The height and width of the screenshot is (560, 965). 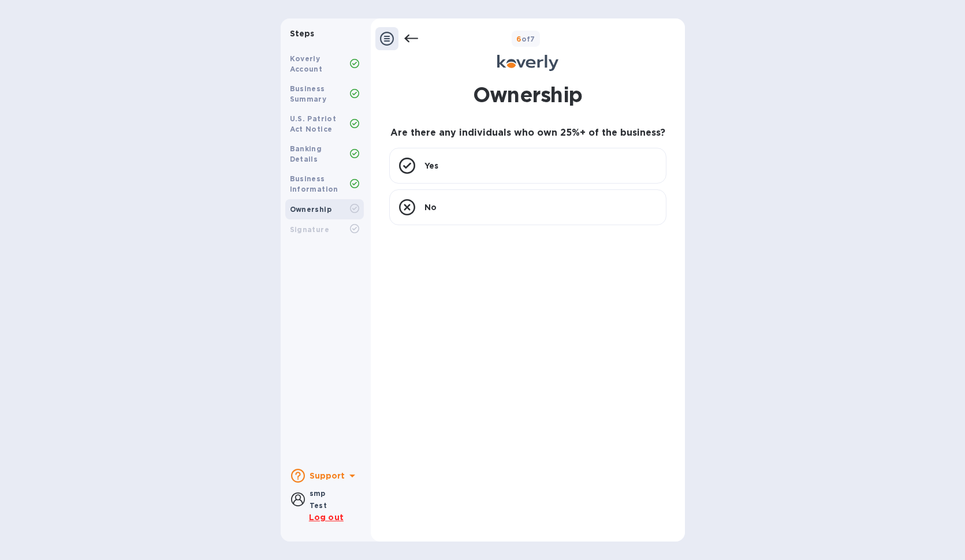 What do you see at coordinates (528, 94) in the screenshot?
I see `h1: Ownership` at bounding box center [528, 94].